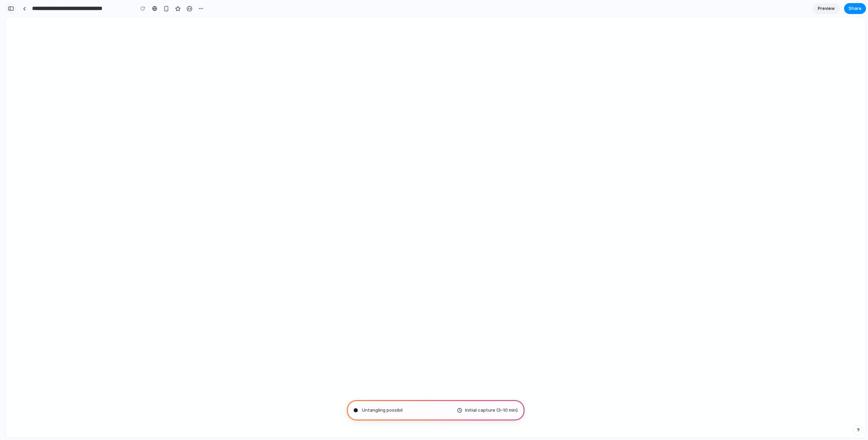  I want to click on span: Untangling possibil, so click(382, 410).